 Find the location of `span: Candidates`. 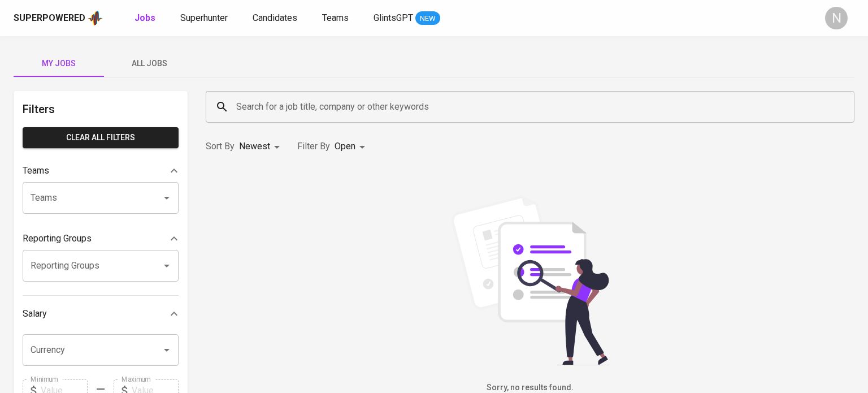

span: Candidates is located at coordinates (275, 17).